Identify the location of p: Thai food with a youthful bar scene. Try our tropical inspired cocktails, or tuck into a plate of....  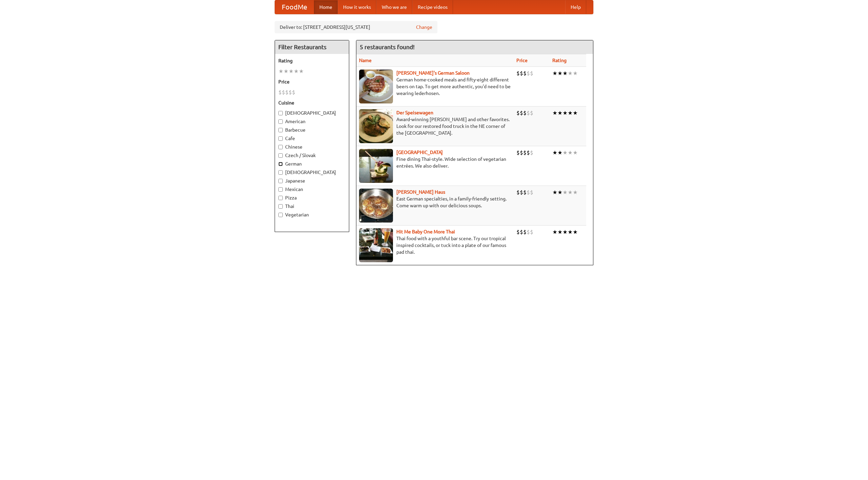
(435, 245).